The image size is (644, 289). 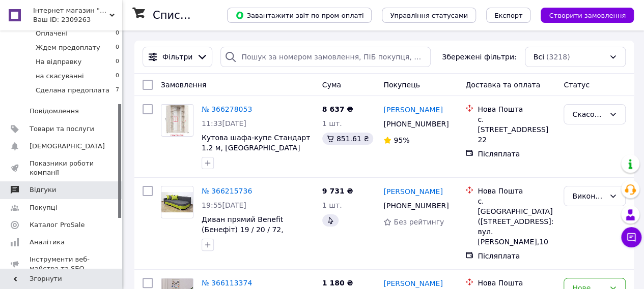 I want to click on input: Пошук за номером замовлення, ПІБ покупця, номером телефону, Email, номером накладної, so click(x=325, y=57).